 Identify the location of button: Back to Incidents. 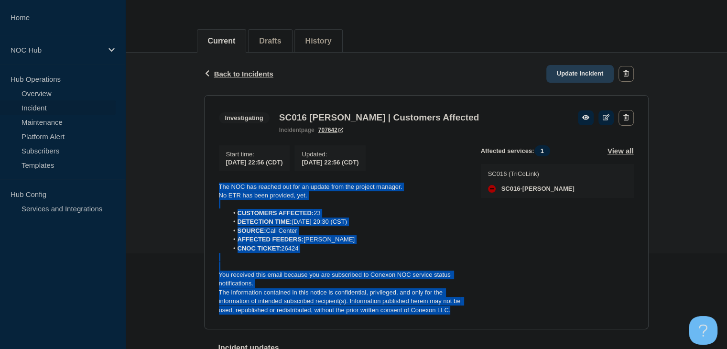
(239, 74).